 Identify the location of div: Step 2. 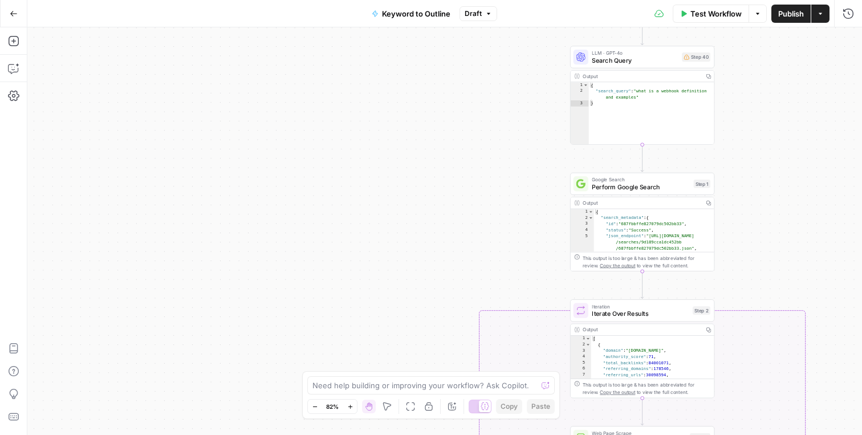
(701, 310).